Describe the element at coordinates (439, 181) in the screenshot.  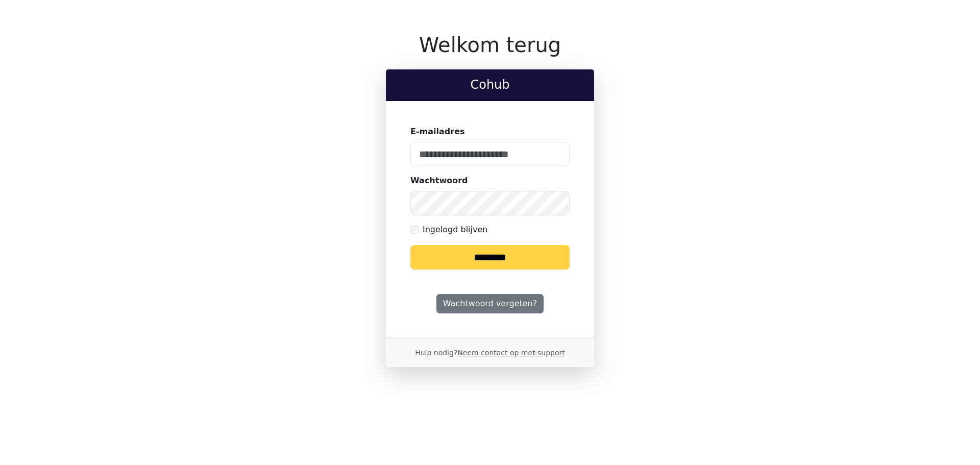
I see `label: Wachtwoord` at that location.